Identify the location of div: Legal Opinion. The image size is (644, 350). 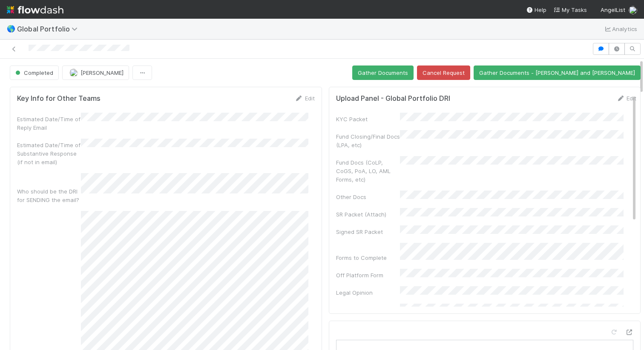
(368, 293).